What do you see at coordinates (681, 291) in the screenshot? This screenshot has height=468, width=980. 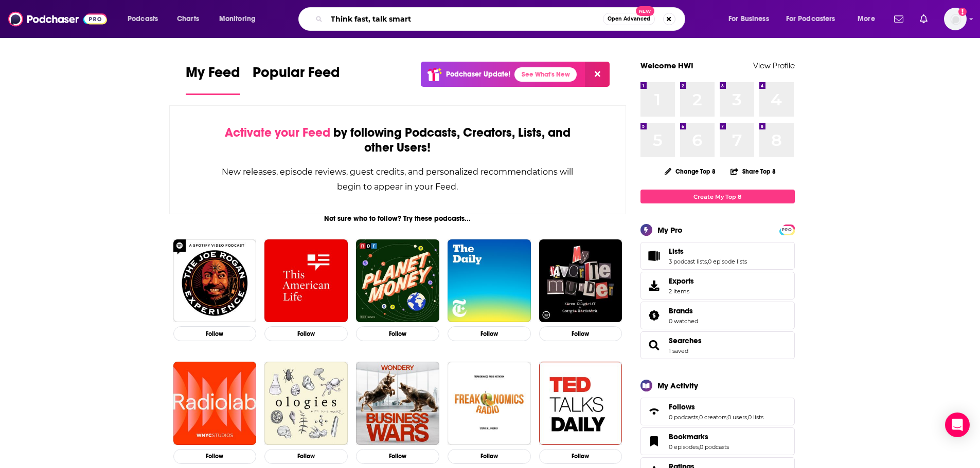 I see `span: 2 items` at bounding box center [681, 291].